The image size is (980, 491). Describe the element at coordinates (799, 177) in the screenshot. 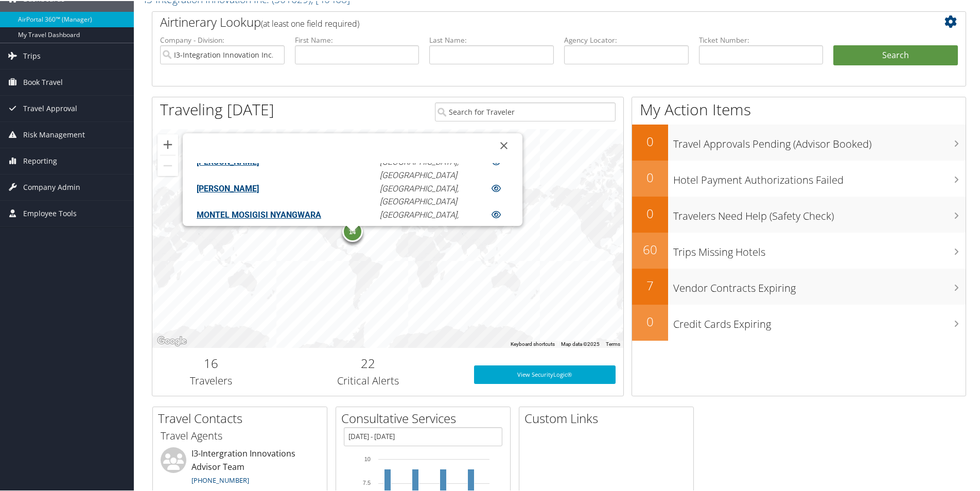

I see `a: 0Hotel Payment Authorizations Failed` at that location.